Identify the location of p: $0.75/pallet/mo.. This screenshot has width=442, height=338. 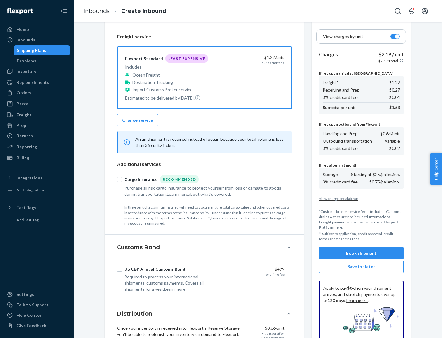
(385, 182).